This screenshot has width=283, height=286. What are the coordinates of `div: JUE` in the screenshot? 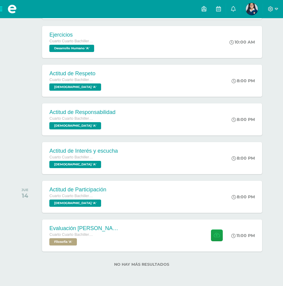 It's located at (25, 190).